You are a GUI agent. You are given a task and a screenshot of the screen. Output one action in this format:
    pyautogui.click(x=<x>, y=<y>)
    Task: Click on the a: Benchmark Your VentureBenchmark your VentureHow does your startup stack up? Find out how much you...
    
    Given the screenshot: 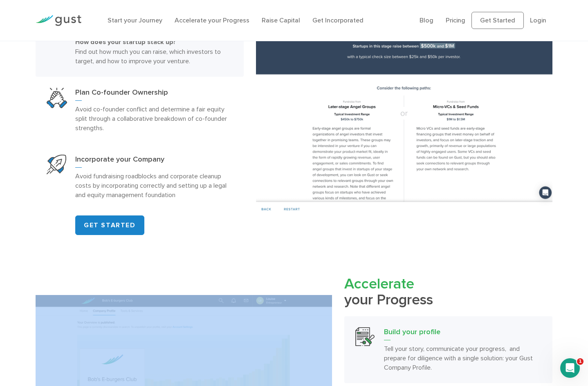 What is the action you would take?
    pyautogui.click(x=139, y=43)
    